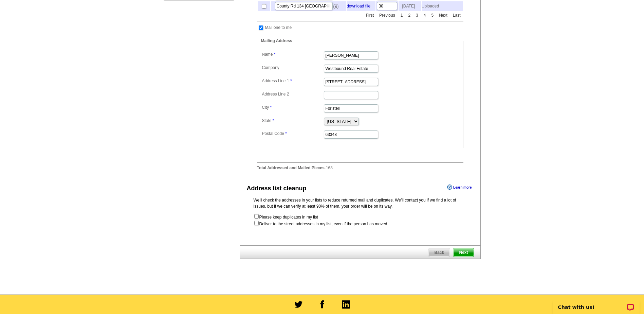 The width and height of the screenshot is (644, 314). I want to click on a: Last, so click(457, 15).